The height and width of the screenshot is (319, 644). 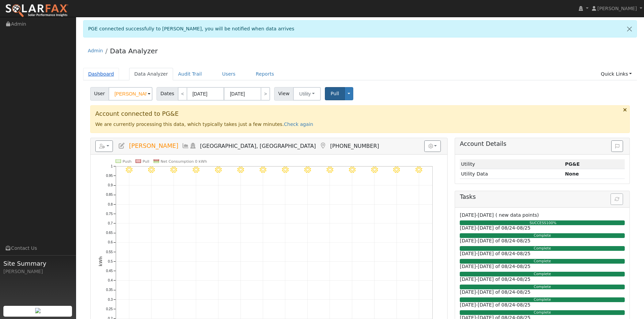 What do you see at coordinates (101, 261) in the screenshot?
I see `text: kWh` at bounding box center [101, 261].